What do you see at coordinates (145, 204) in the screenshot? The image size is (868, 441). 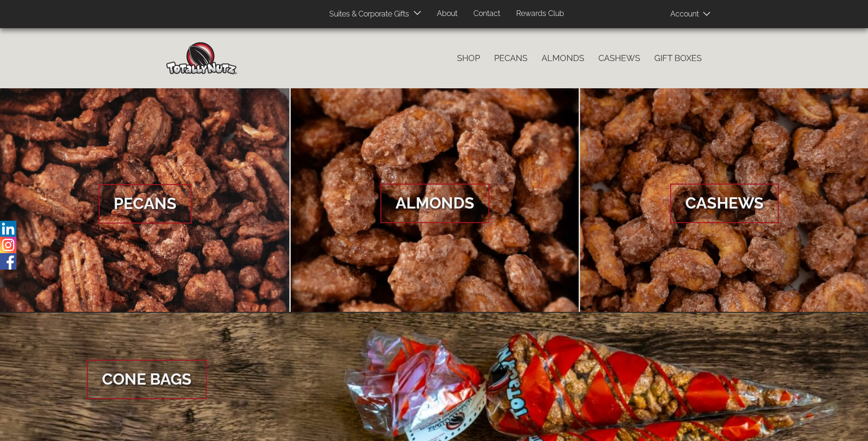 I see `span: Pecans` at bounding box center [145, 204].